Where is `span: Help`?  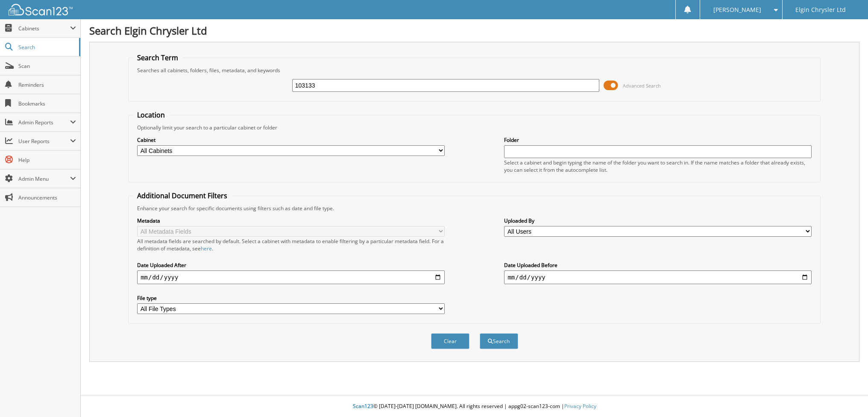
span: Help is located at coordinates (47, 160).